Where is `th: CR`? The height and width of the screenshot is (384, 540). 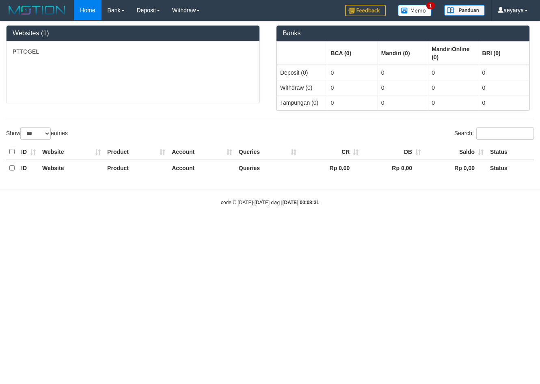 th: CR is located at coordinates (331, 152).